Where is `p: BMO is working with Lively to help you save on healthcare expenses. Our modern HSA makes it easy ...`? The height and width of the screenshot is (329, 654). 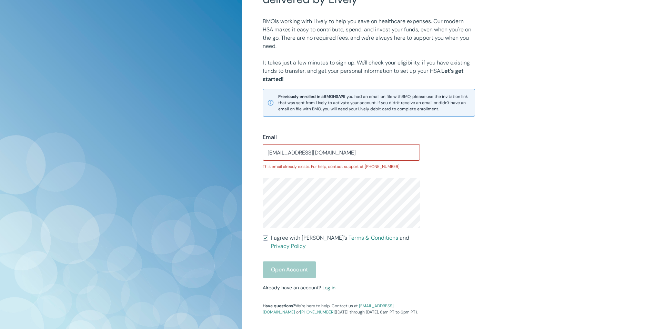 p: BMO is working with Lively to help you save on healthcare expenses. Our modern HSA makes it easy ... is located at coordinates (369, 34).